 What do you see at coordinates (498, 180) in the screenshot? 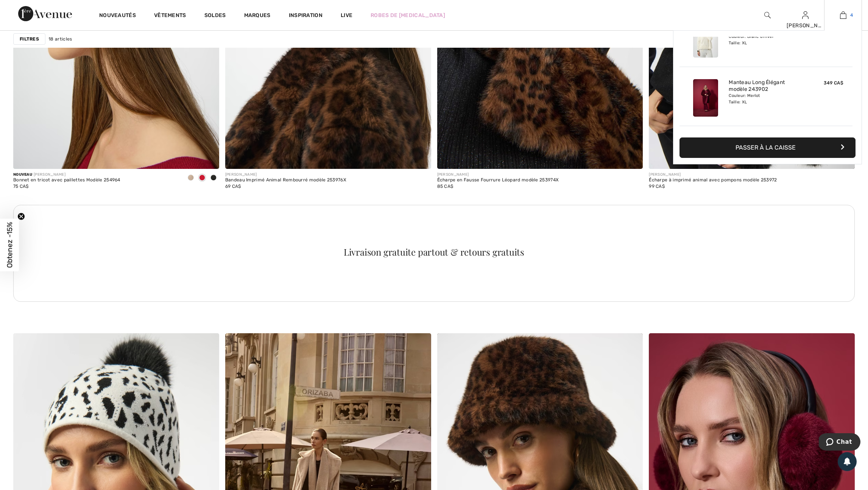
I see `div: Écharpe en Fausse Fourrure Léopard modèle 253974X` at bounding box center [498, 180].